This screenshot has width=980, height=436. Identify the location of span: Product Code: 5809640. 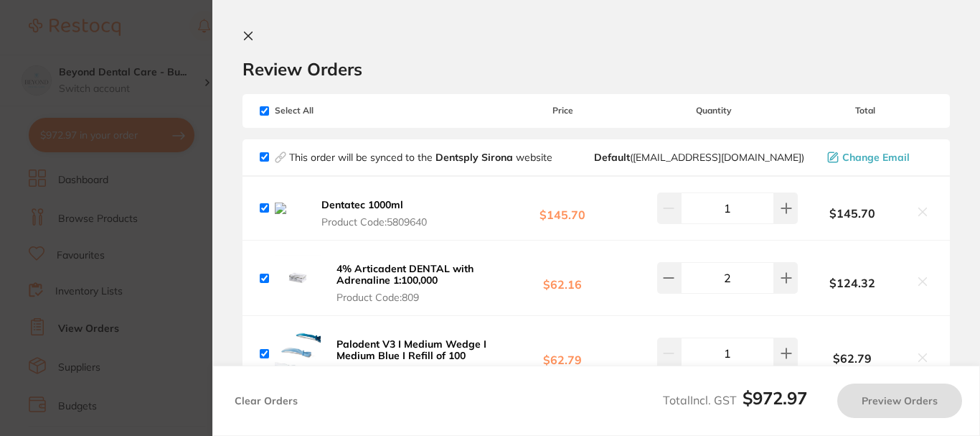
(381, 222).